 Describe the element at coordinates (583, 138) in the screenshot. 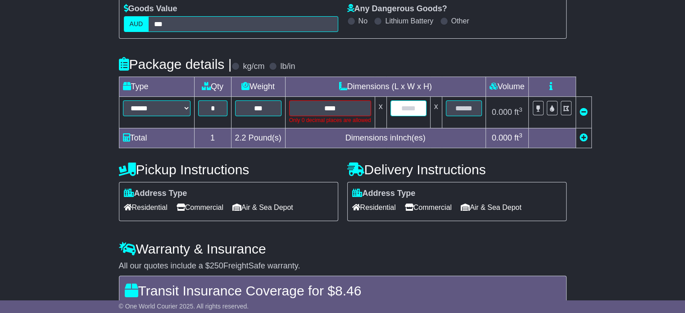

I see `a: Add new item` at that location.